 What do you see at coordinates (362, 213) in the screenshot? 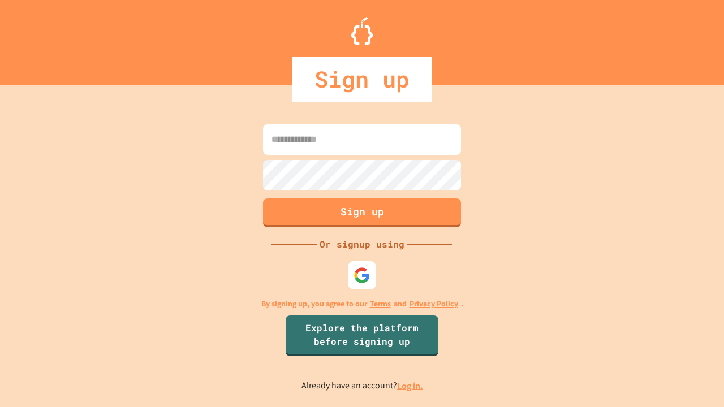
I see `button: Sign up` at bounding box center [362, 213].